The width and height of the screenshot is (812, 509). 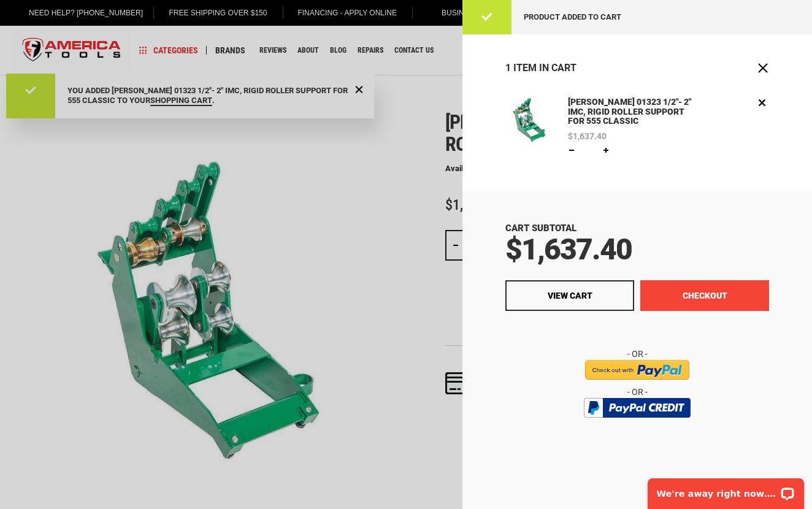 What do you see at coordinates (507, 67) in the screenshot?
I see `span: 1` at bounding box center [507, 67].